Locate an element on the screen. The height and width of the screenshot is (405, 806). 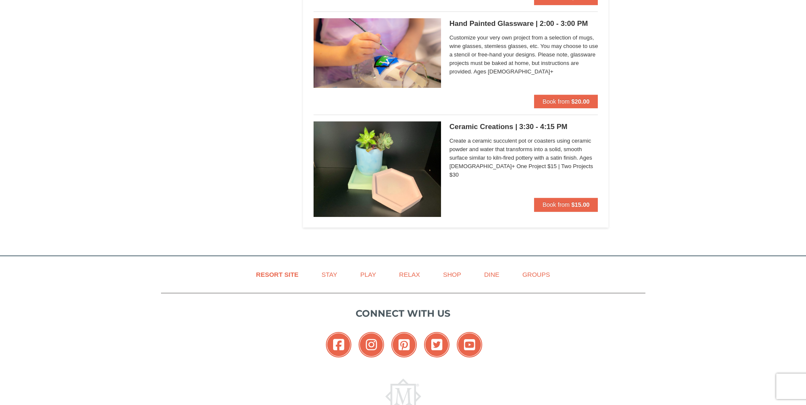
h5: Hand Painted Glassware | 2:00 - 3:00 PM is located at coordinates (524, 24).